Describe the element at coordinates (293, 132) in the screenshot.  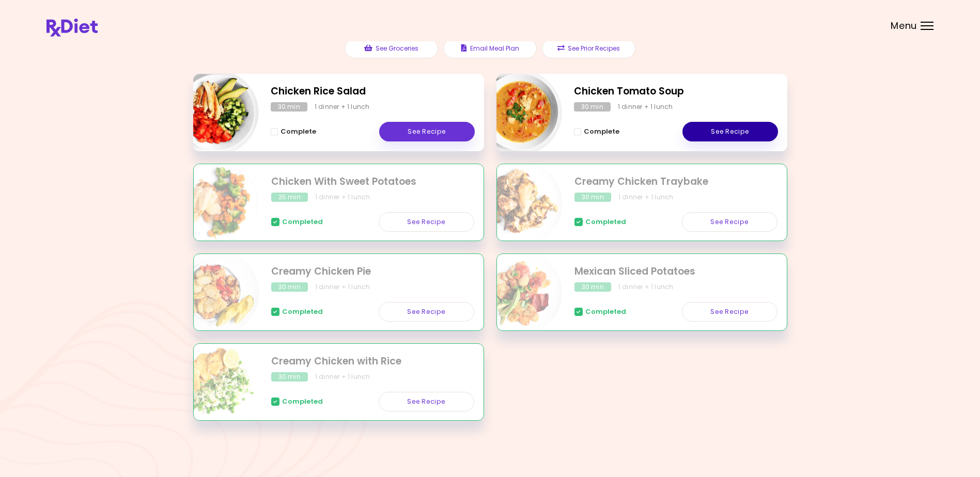
I see `button: Complete - Chicken Rice Salad` at that location.